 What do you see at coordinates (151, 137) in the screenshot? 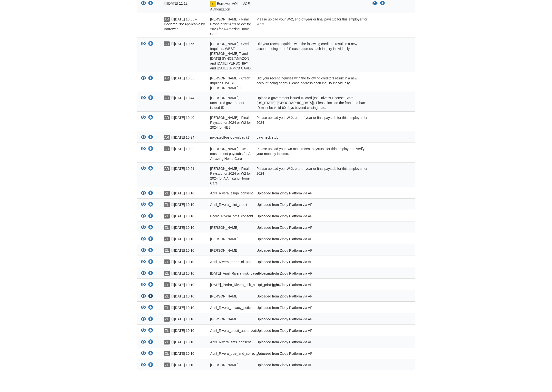
I see `a: Download mypayroll-ps-download (1)` at bounding box center [151, 137].